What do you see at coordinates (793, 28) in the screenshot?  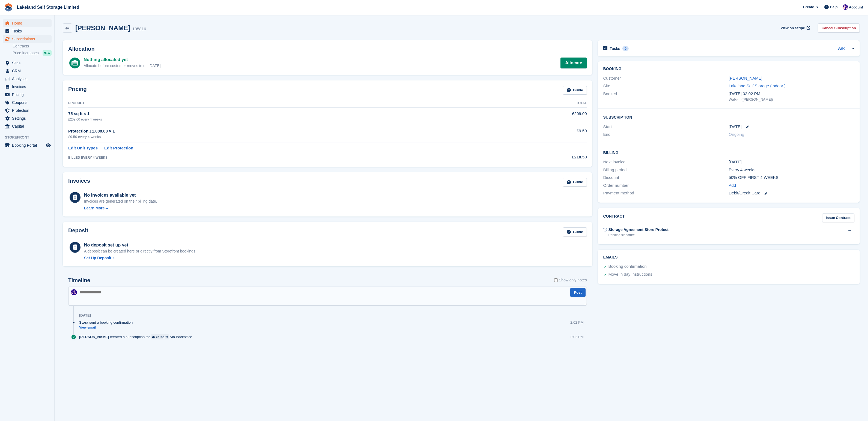 I see `span: View on Stripe` at bounding box center [793, 28].